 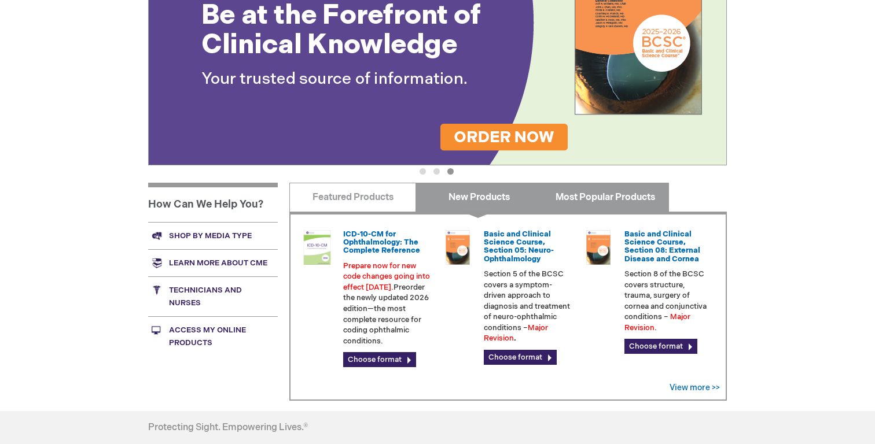 I want to click on p: Preorder the newly updated 2026 edition—the most complete resource for coding ophthalmic conditions., so click(x=387, y=304).